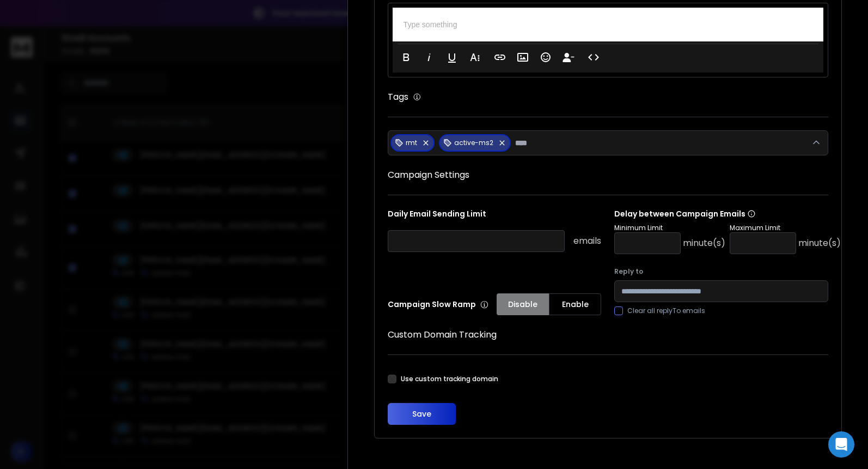  What do you see at coordinates (412, 143) in the screenshot?
I see `p: rmt` at bounding box center [412, 143].